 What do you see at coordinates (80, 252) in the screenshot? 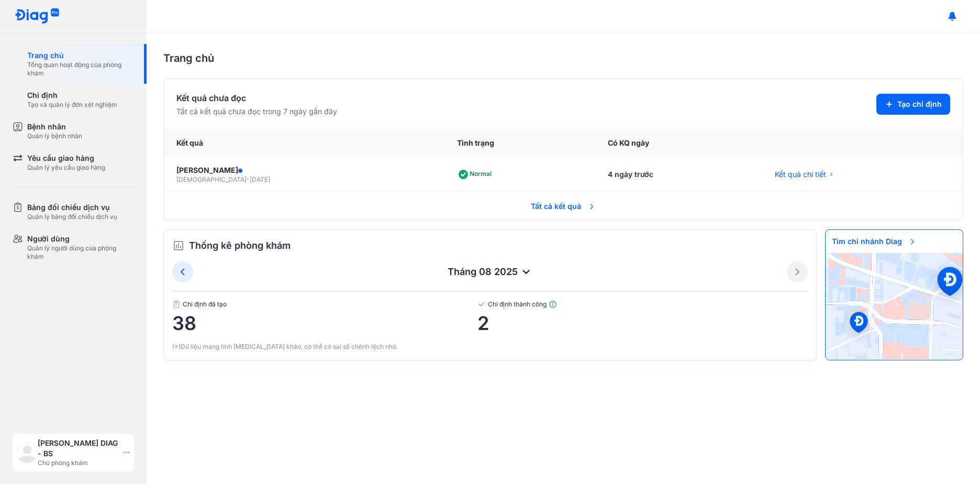
I see `div: Quản lý người dùng của phòng khám` at bounding box center [80, 252].